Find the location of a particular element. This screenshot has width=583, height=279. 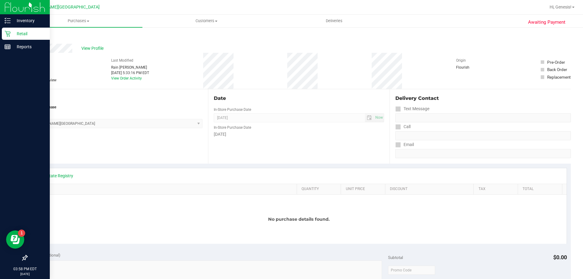

span: 1 is located at coordinates (4, 3).